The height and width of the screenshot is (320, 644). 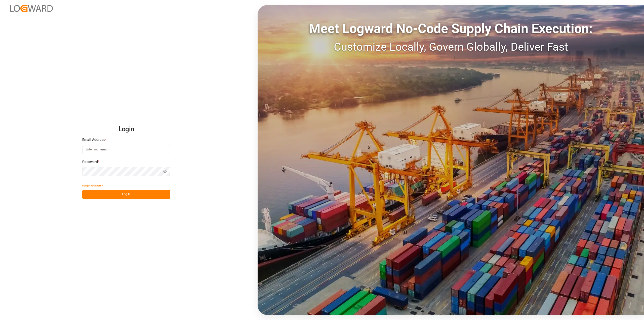 What do you see at coordinates (451, 47) in the screenshot?
I see `div: Customize Locally, Govern Globally, Deliver Fast` at bounding box center [451, 47].